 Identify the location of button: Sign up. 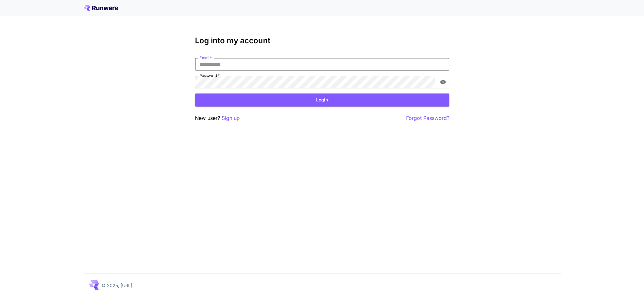
(231, 118).